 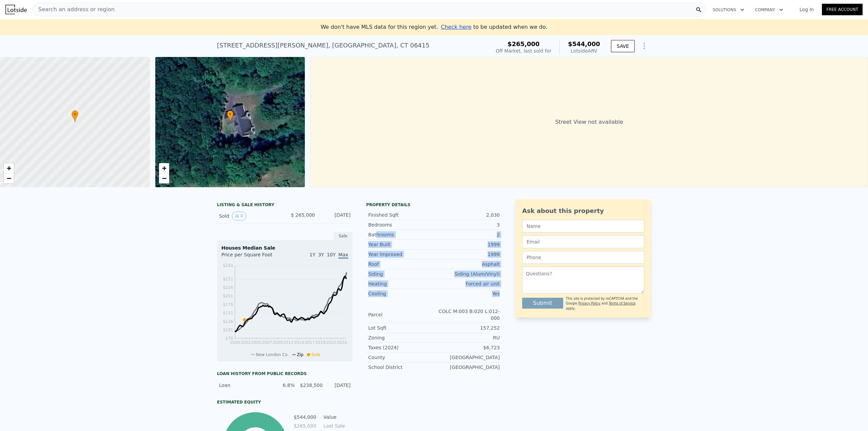 I want to click on button: View historical data, so click(x=239, y=216).